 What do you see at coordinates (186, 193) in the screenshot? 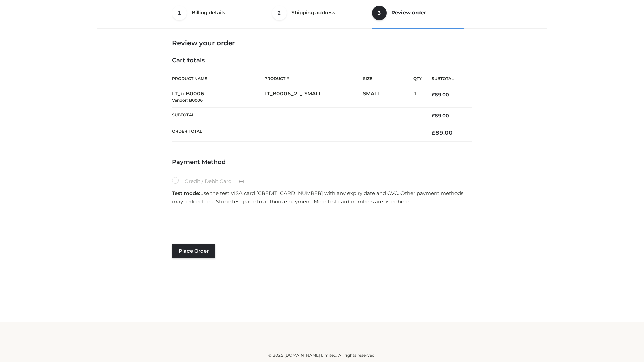
I see `strong: Test mode:` at bounding box center [186, 193].